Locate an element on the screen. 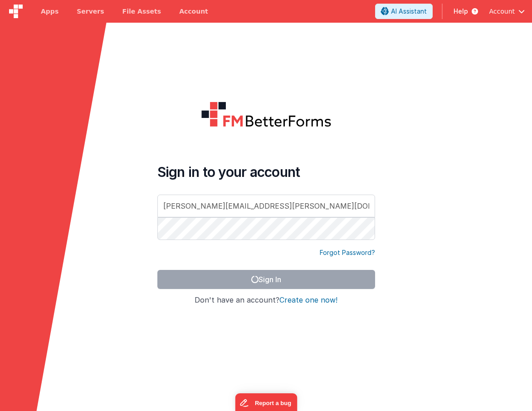 The height and width of the screenshot is (411, 532). button: Sign In is located at coordinates (266, 279).